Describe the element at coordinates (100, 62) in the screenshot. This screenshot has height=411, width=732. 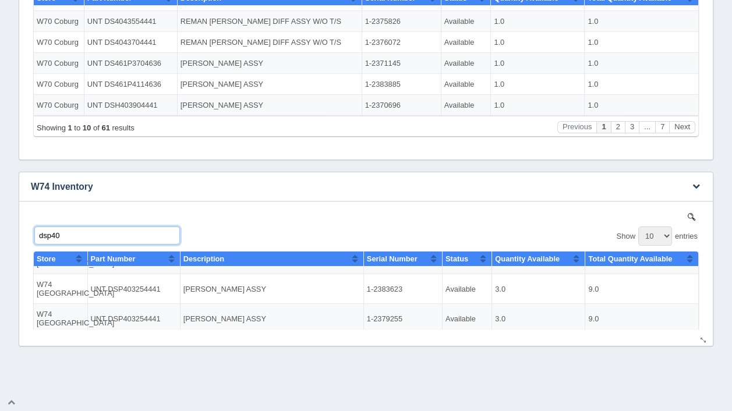
I see `td: UNT DS4043704441` at that location.